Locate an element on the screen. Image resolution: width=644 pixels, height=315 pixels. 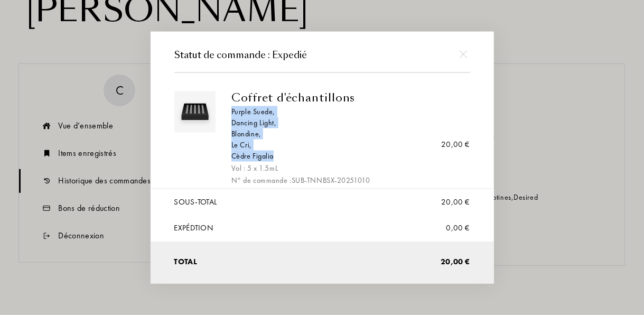
div: Expédtion is located at coordinates (194, 228).